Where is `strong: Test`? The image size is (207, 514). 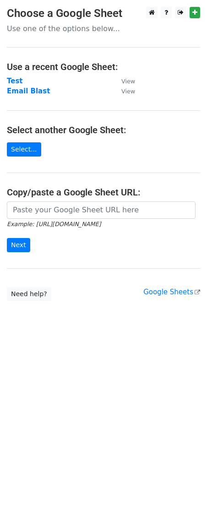 strong: Test is located at coordinates (15, 81).